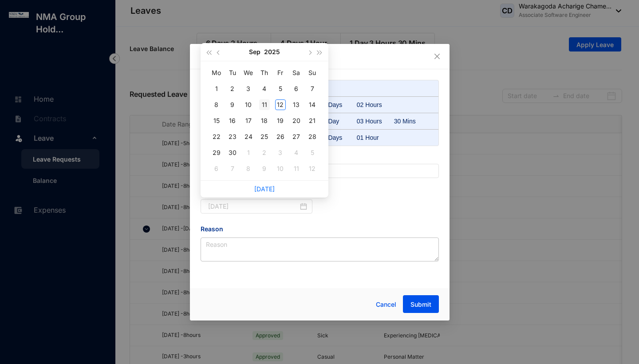 This screenshot has height=364, width=639. I want to click on td: 2025-09-29, so click(216, 153).